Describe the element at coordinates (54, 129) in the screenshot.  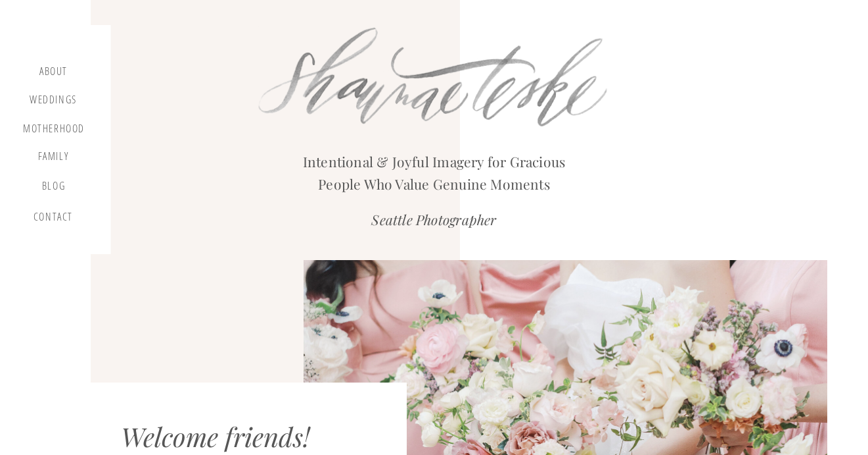
I see `a: motherhood` at that location.